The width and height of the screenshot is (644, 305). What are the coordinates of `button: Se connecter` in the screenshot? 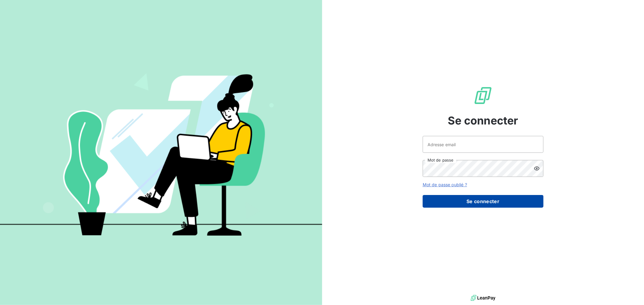 It's located at (483, 202).